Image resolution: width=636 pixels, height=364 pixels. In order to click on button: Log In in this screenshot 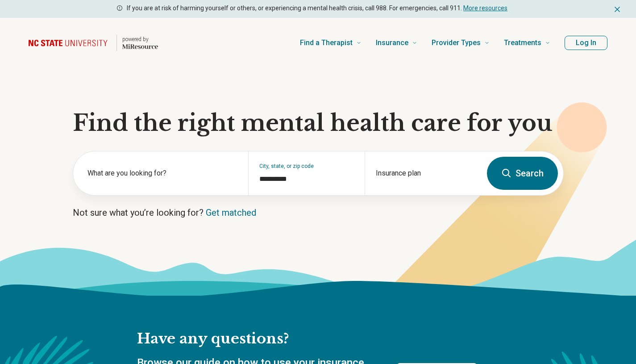, I will do `click(586, 43)`.